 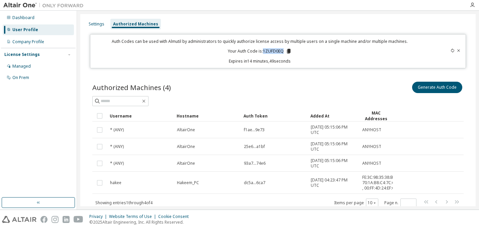 What do you see at coordinates (254, 183) in the screenshot?
I see `span: dc5a...6ca7` at bounding box center [254, 183].